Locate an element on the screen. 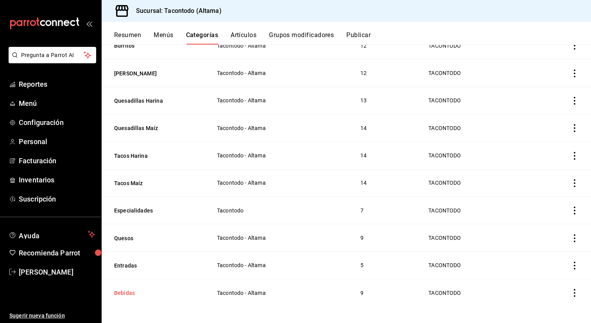 Image resolution: width=591 pixels, height=323 pixels. span: Personal is located at coordinates (57, 141).